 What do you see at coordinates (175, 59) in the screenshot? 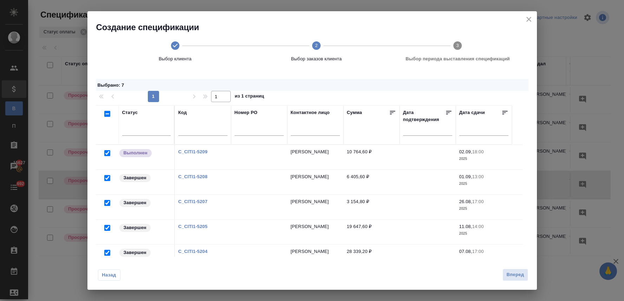
I see `span: Выбор клиента` at bounding box center [175, 59].